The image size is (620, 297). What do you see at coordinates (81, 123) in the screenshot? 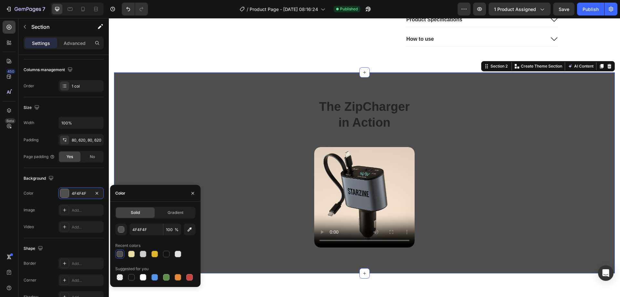
I see `input: Auto` at bounding box center [81, 123].